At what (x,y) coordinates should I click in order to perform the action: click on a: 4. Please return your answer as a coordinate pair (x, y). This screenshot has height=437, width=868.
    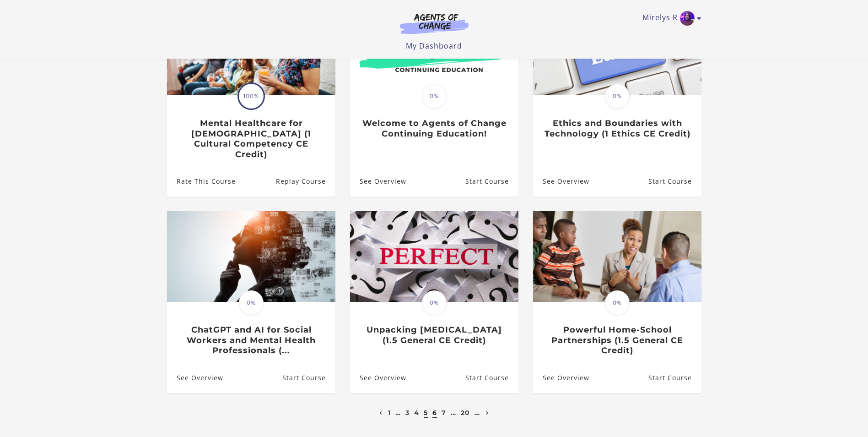
    Looking at the image, I should click on (416, 413).